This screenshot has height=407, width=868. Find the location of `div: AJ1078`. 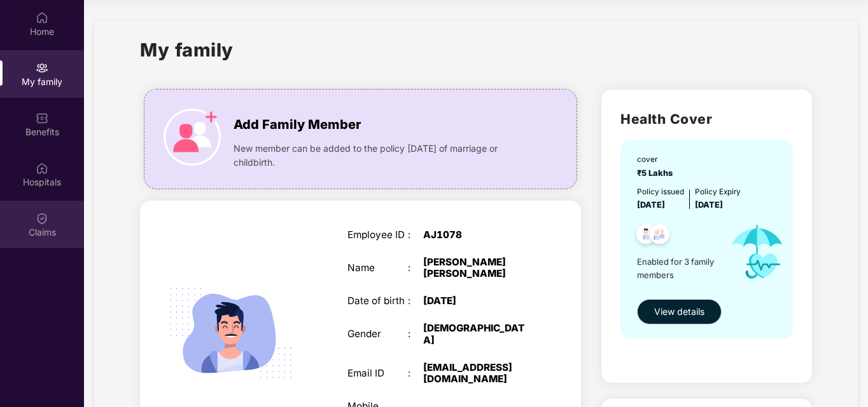

div: AJ1078 is located at coordinates (476, 235).